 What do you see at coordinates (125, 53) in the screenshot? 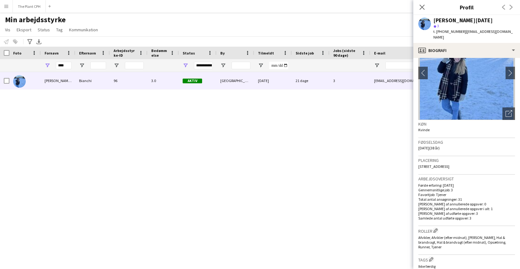
I see `span: Arbejdsstyrke-ID` at bounding box center [125, 53].